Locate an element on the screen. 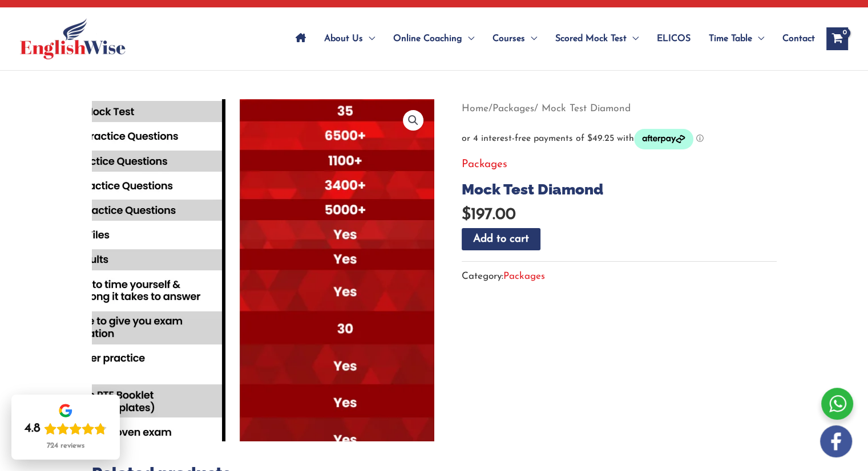  h1: Mock Test Diamond is located at coordinates (619, 189).